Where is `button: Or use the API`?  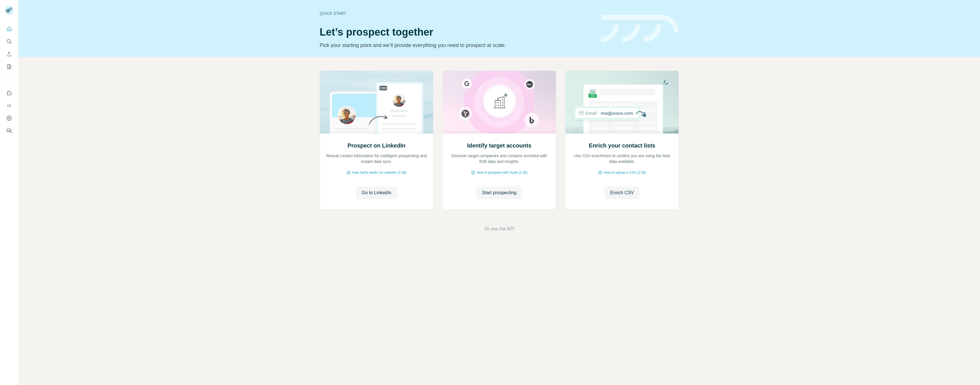
button: Or use the API is located at coordinates (499, 229).